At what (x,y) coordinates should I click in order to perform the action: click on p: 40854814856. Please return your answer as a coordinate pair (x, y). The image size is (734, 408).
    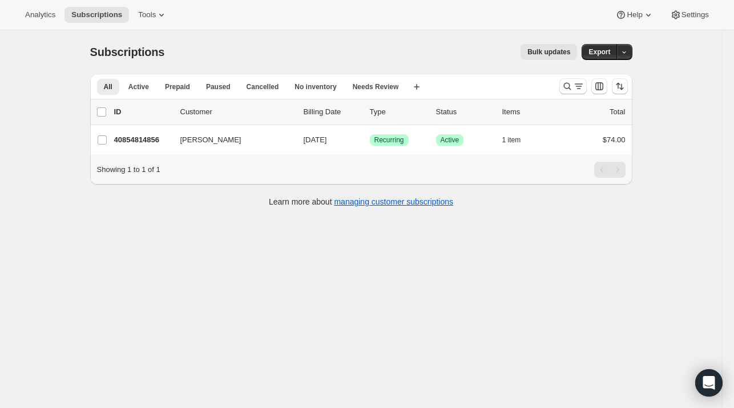
    Looking at the image, I should click on (143, 140).